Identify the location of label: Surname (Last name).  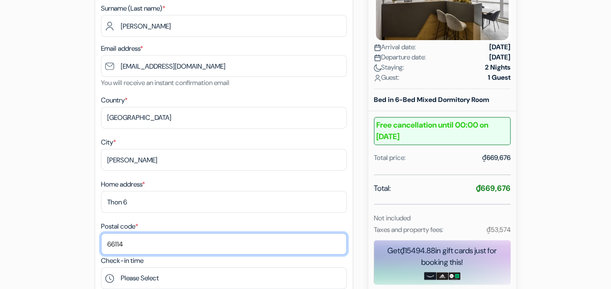
(133, 8).